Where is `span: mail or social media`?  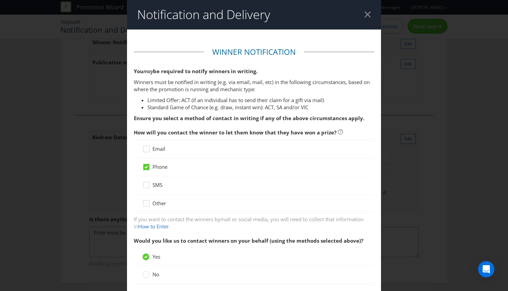 span: mail or social media is located at coordinates (244, 219).